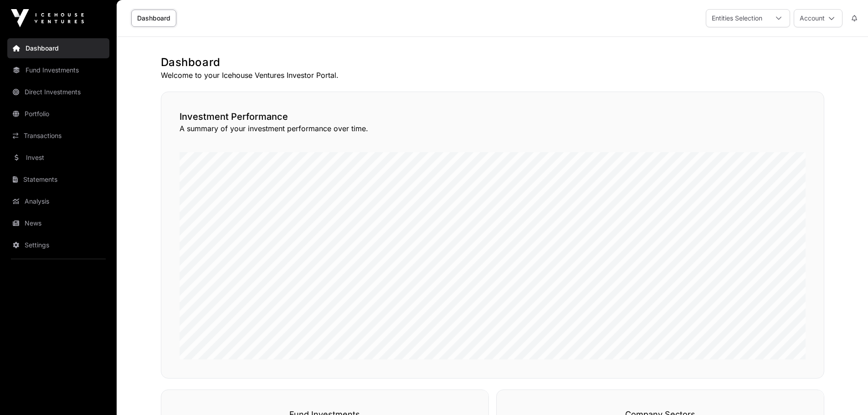 This screenshot has height=415, width=868. I want to click on div: Entities Selection, so click(737, 18).